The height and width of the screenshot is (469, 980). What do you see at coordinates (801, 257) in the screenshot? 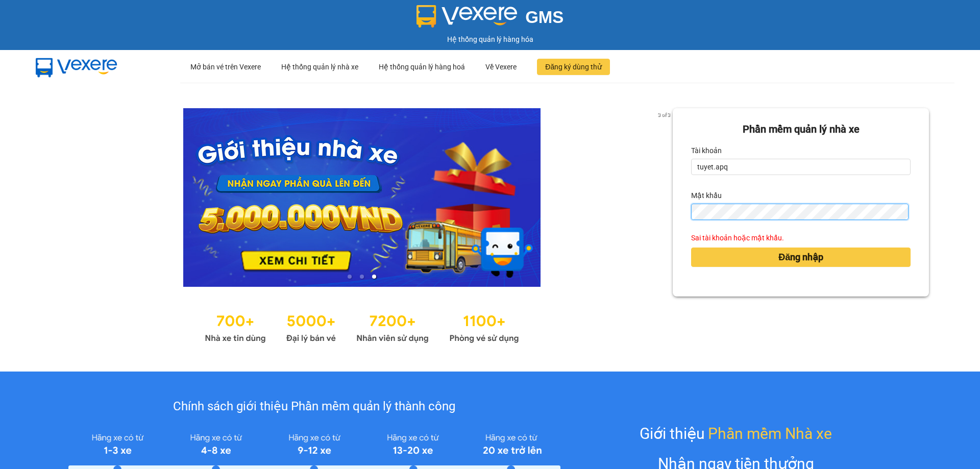
I see `button: Đăng nhập` at bounding box center [801, 257].